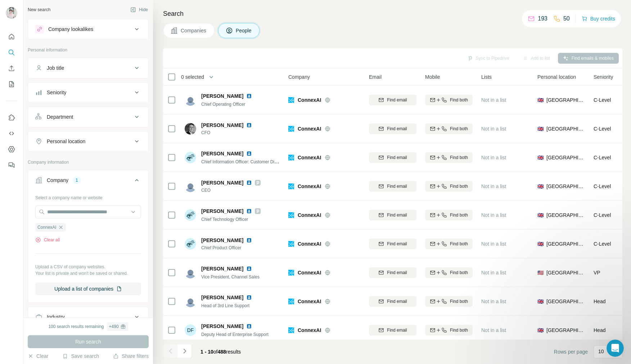  I want to click on div: Industry, so click(56, 317).